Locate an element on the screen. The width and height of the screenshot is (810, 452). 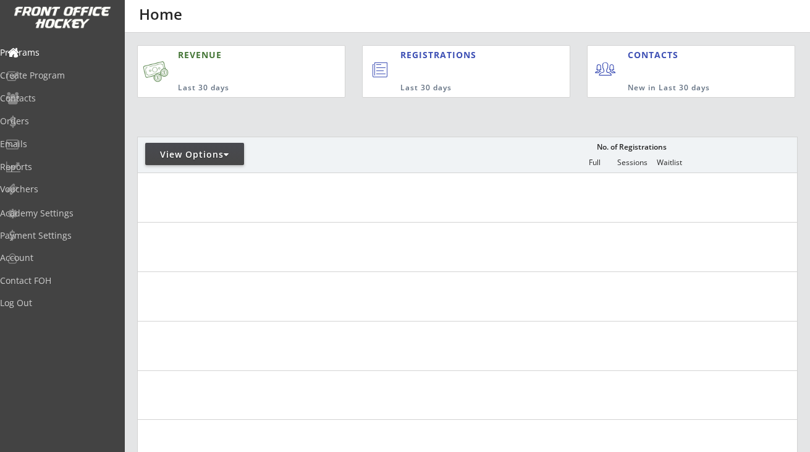
div: Sessions is located at coordinates (632, 163).